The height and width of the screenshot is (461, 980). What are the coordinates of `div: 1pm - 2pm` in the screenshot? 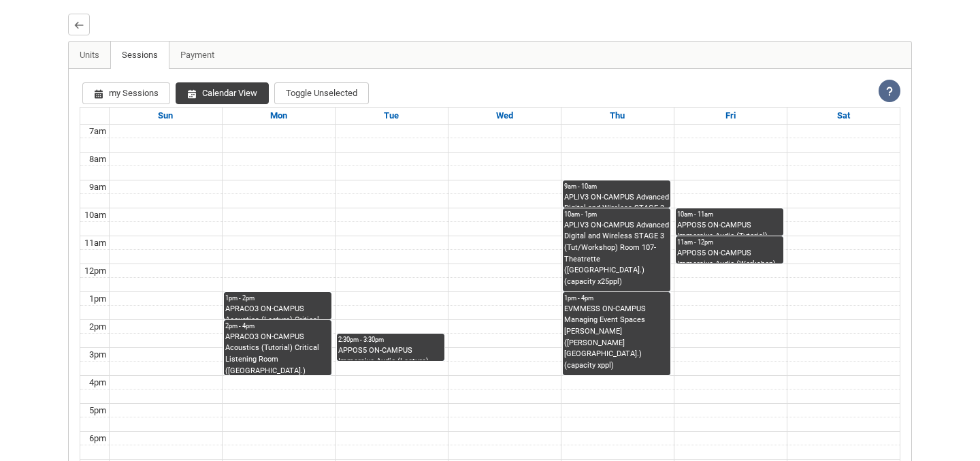 It's located at (278, 298).